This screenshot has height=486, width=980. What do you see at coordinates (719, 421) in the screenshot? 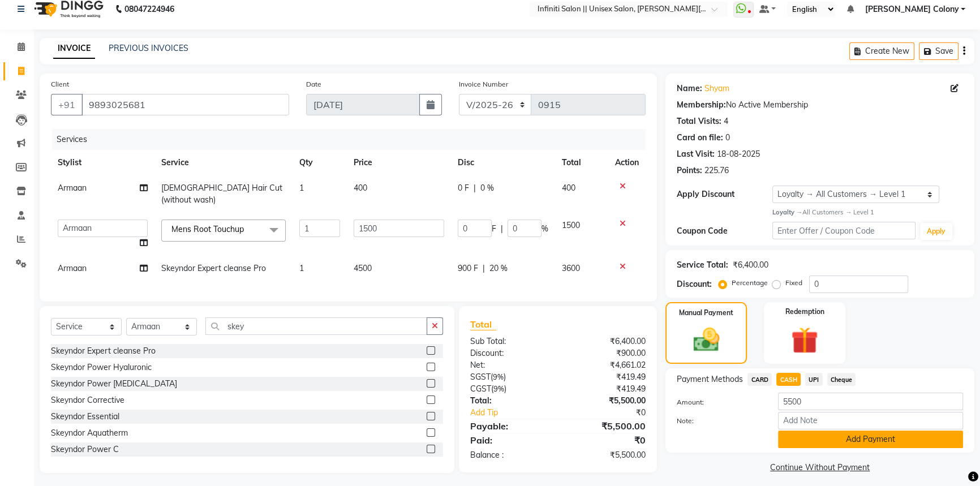
I see `label: Note:` at bounding box center [719, 421].